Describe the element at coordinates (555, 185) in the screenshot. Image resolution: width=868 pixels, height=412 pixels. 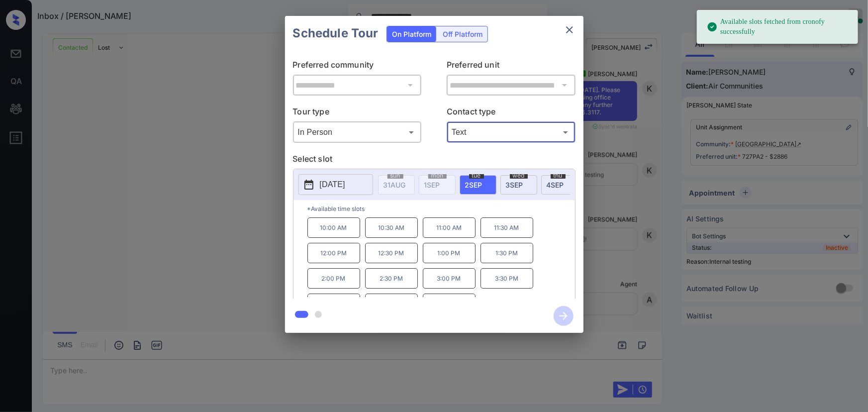
I see `span: 4 SEP` at that location.